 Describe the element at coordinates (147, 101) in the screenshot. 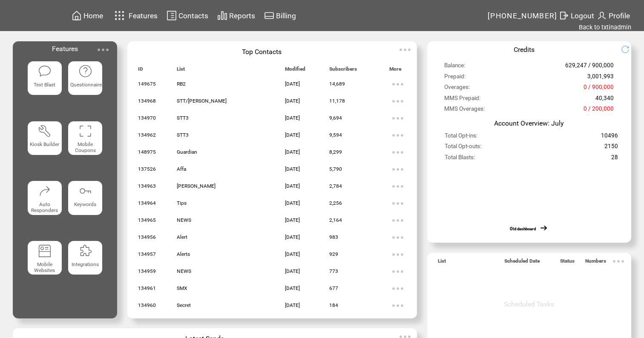

I see `span: 134968` at that location.